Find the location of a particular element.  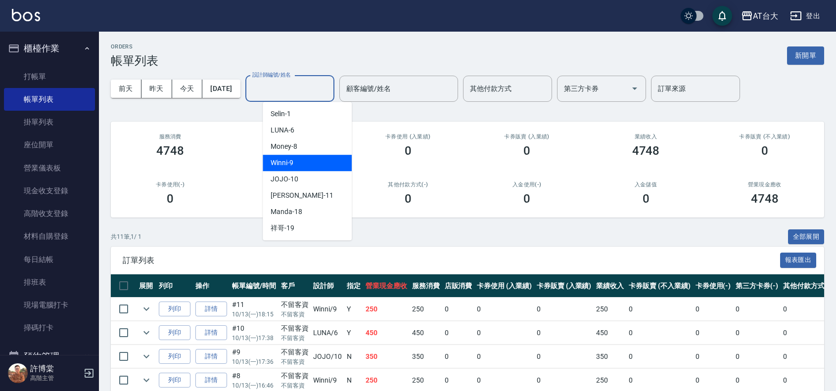

span: Winni -9 is located at coordinates (282, 163).